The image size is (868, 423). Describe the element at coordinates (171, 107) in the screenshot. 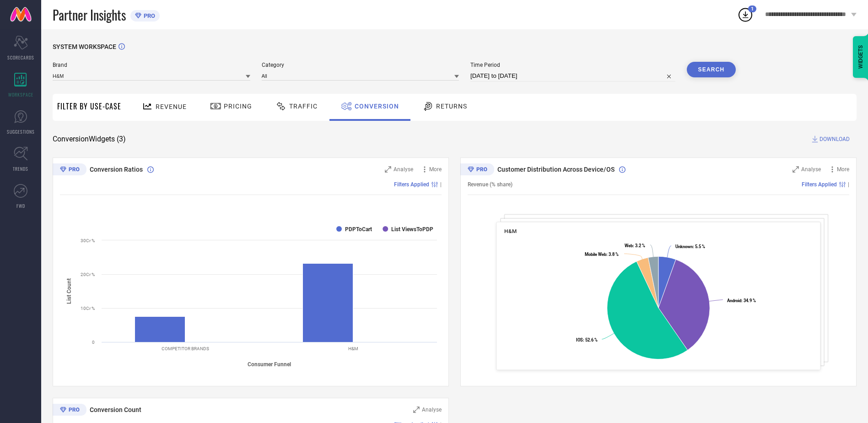

I see `span: Revenue` at that location.